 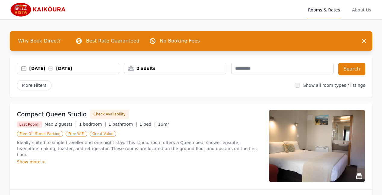 What do you see at coordinates (147, 124) in the screenshot?
I see `span: 1 bed |` at bounding box center [147, 124].